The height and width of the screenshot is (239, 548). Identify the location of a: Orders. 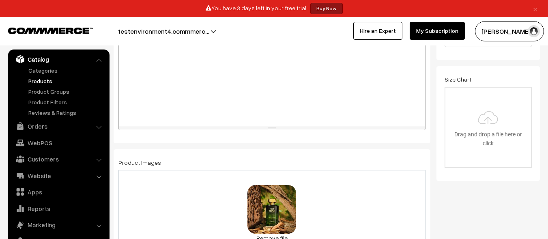
(58, 126).